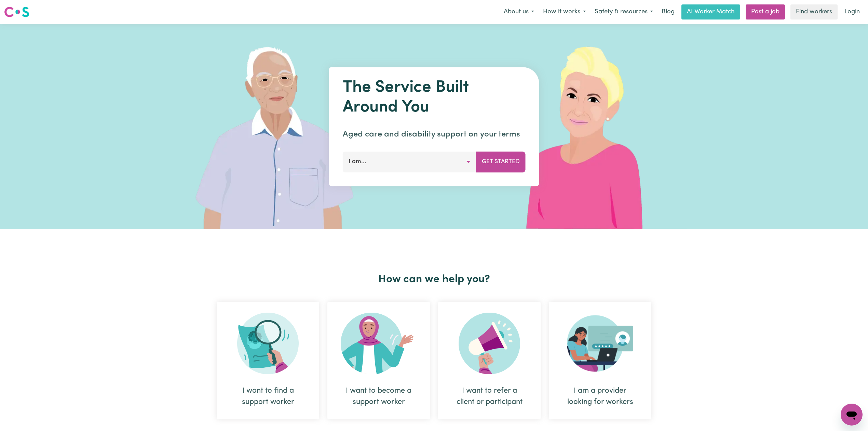 The image size is (868, 431). Describe the element at coordinates (379, 343) in the screenshot. I see `img: Become Worker` at that location.